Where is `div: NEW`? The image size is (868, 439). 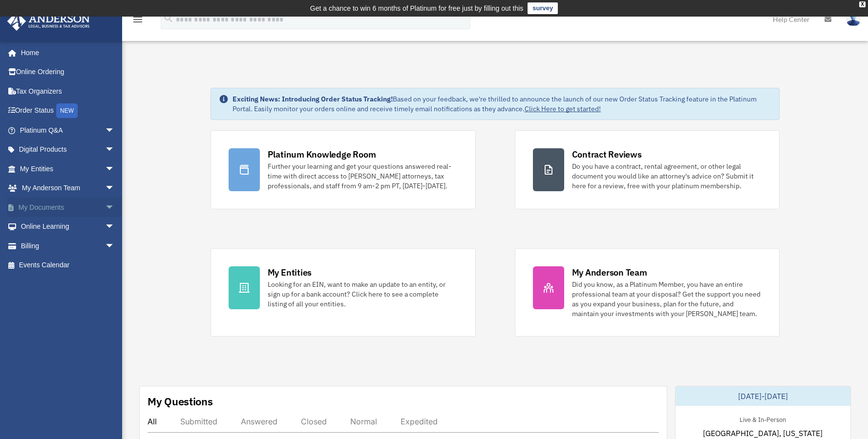 div: NEW is located at coordinates (67, 111).